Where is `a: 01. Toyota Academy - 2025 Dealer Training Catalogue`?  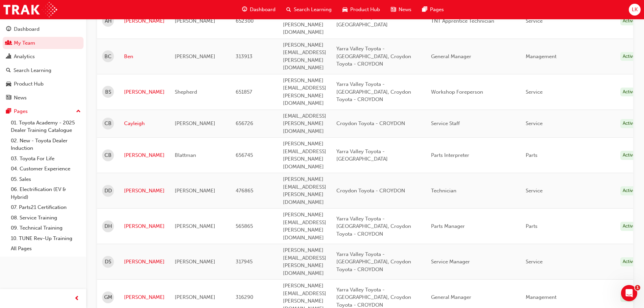
a: 01. Toyota Academy - 2025 Dealer Training Catalogue is located at coordinates (46, 126).